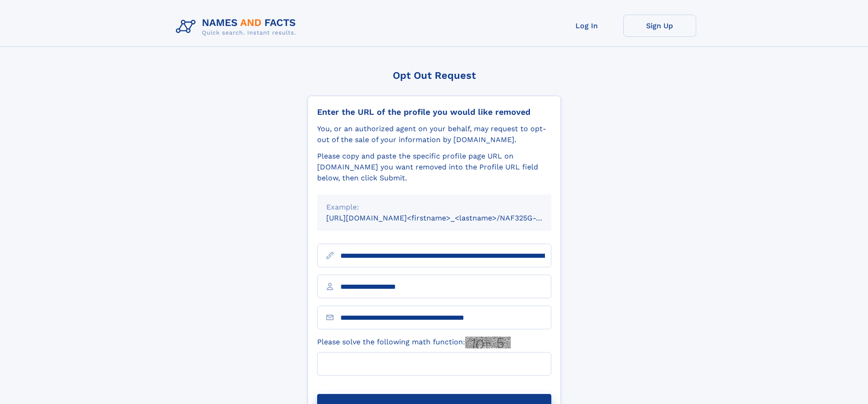  What do you see at coordinates (587, 26) in the screenshot?
I see `a: Log In` at bounding box center [587, 26].